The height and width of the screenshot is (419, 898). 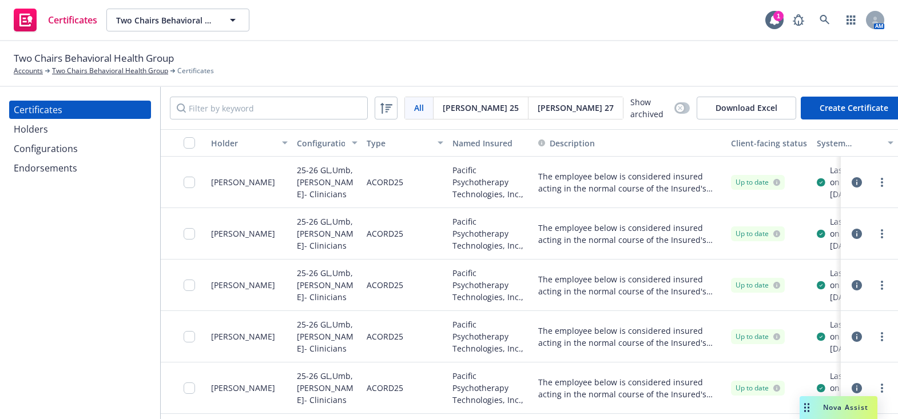 What do you see at coordinates (399, 143) in the screenshot?
I see `div: Type` at bounding box center [399, 143].